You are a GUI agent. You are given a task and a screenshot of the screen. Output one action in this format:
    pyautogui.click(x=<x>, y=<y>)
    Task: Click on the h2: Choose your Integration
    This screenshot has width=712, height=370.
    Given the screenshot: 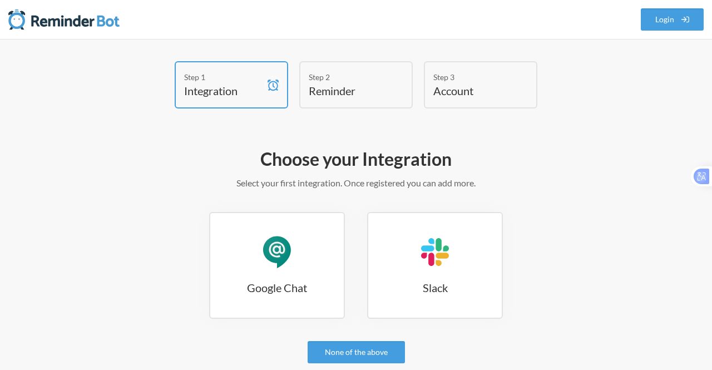 What is the action you would take?
    pyautogui.click(x=356, y=159)
    